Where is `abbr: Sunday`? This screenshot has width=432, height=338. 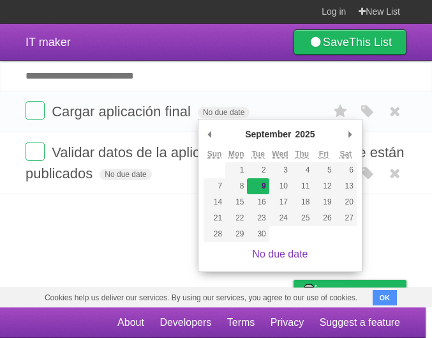 abbr: Sunday is located at coordinates (214, 154).